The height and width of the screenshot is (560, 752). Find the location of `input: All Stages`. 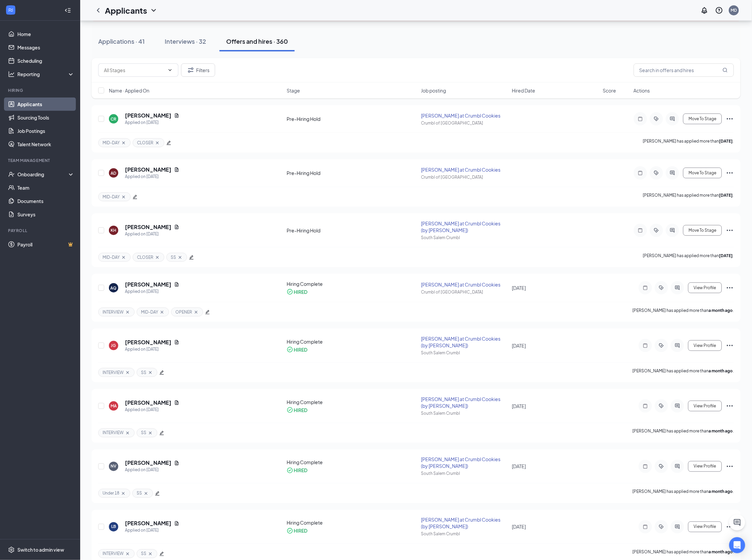

input: All Stages is located at coordinates (135, 70).